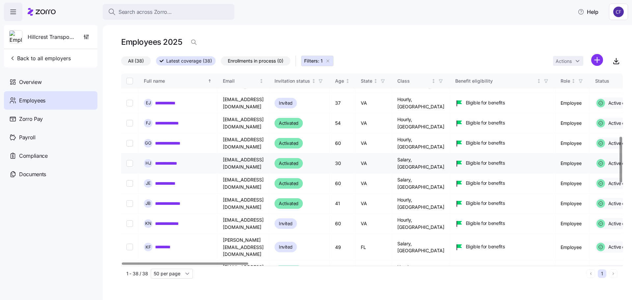 This screenshot has height=300, width=632. Describe the element at coordinates (137, 273) in the screenshot. I see `span: 1 - 38 / 38` at that location.